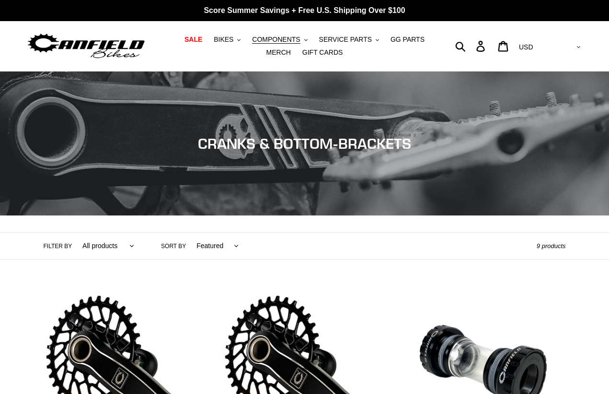 The image size is (609, 394). Describe the element at coordinates (174, 246) in the screenshot. I see `label: Sort by` at that location.